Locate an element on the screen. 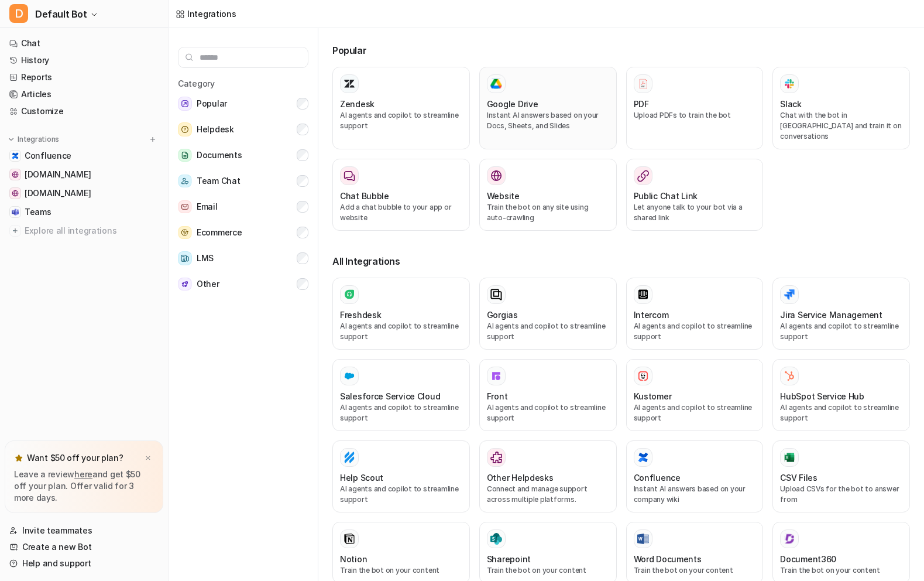  h3: CSV Files is located at coordinates (798, 477).